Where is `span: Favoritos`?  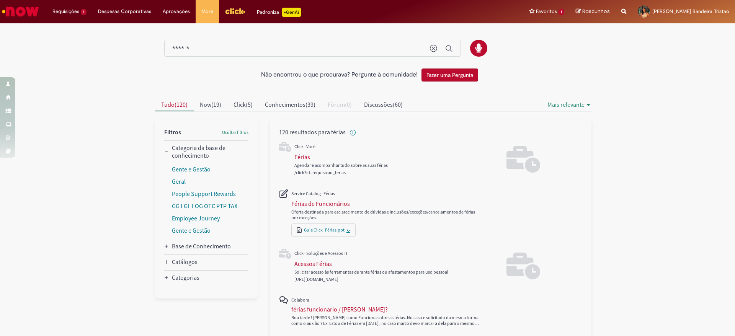 span: Favoritos is located at coordinates (547, 11).